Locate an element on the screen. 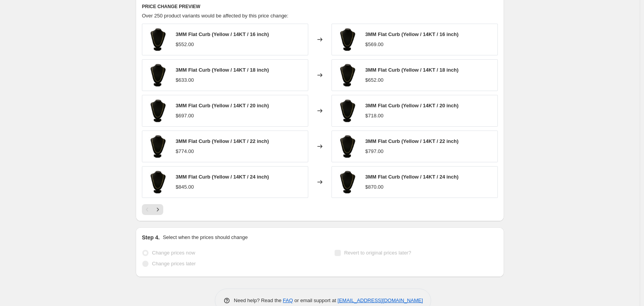 The height and width of the screenshot is (306, 644). div: $569.00 is located at coordinates (374, 45).